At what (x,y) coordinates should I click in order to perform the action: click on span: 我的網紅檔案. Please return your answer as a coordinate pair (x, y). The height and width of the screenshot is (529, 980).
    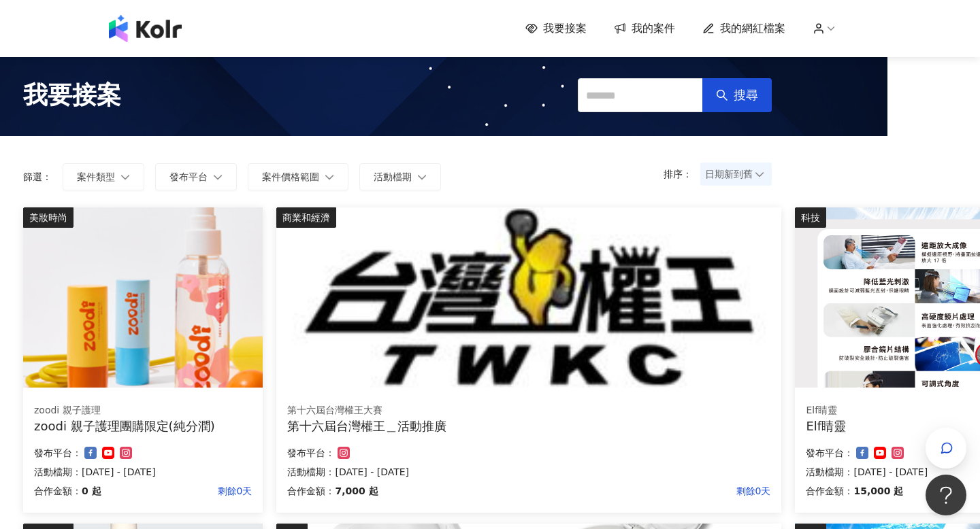
    Looking at the image, I should click on (753, 29).